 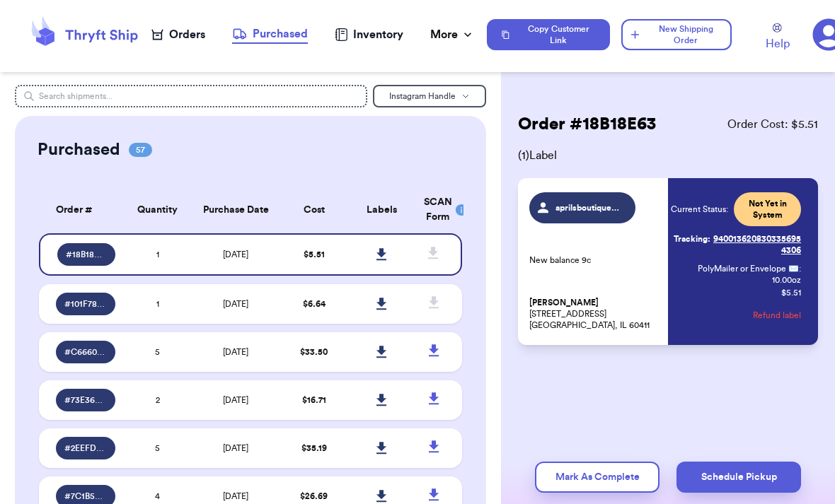 I want to click on button: Copy Customer Link, so click(x=548, y=35).